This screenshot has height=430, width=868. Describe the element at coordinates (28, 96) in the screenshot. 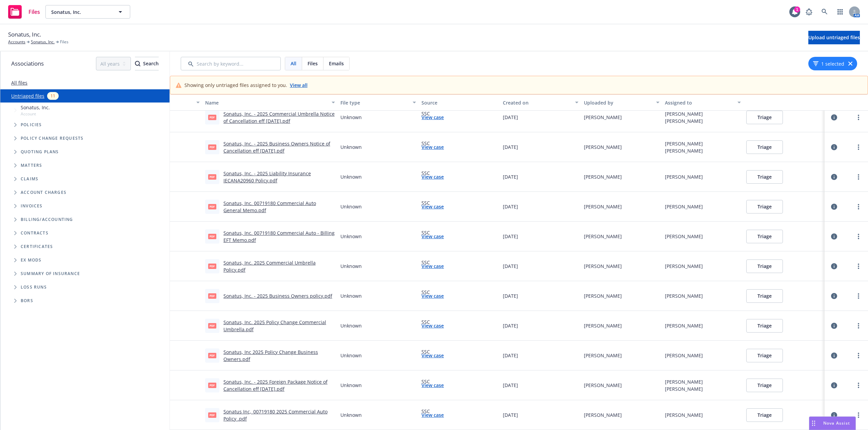

I see `a: Untriaged files` at that location.